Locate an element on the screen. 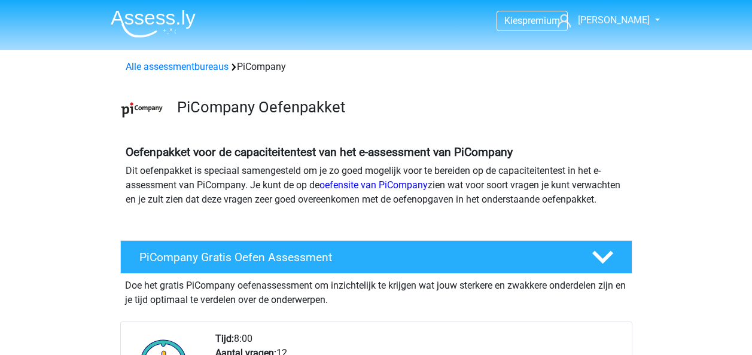  img: picompany.png is located at coordinates (142, 109).